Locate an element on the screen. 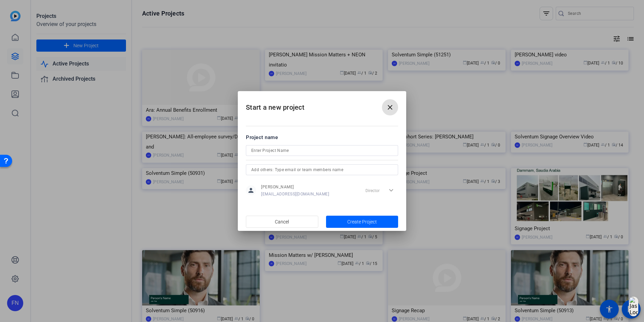 The width and height of the screenshot is (644, 322). button: Create Project is located at coordinates (362, 222).